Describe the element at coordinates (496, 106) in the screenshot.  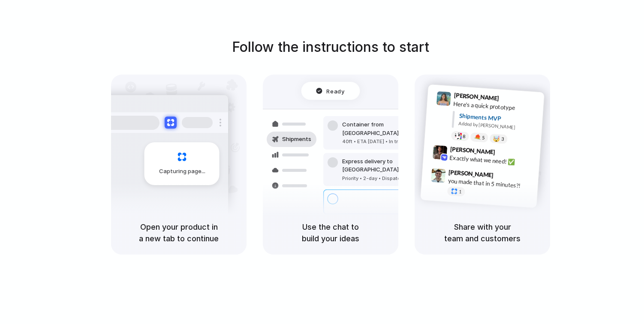
I see `div: Here's a quick prototype` at that location.